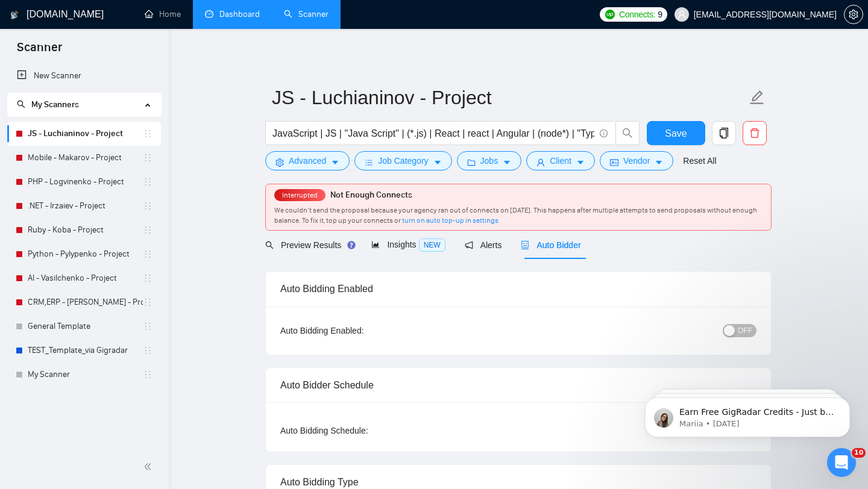  What do you see at coordinates (352, 245) in the screenshot?
I see `div: Tooltip anchor` at bounding box center [352, 245].